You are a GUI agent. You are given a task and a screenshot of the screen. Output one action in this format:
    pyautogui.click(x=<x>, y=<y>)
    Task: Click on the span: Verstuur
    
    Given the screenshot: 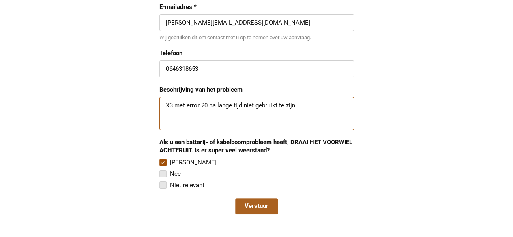 What is the action you would take?
    pyautogui.click(x=256, y=207)
    